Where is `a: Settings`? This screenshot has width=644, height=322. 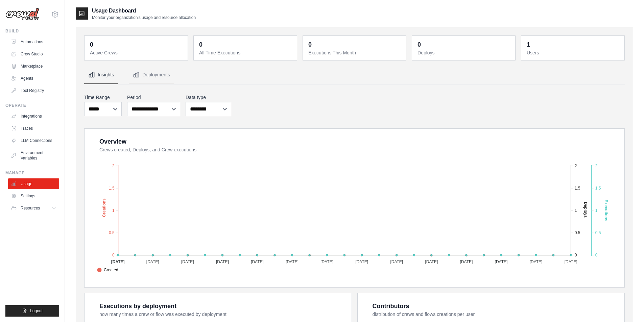
a: Settings is located at coordinates (33, 196).